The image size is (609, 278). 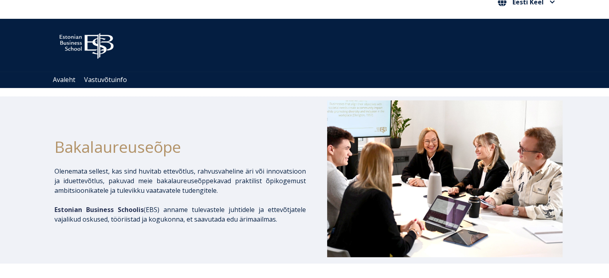 What do you see at coordinates (309, 80) in the screenshot?
I see `div: Navigation Menu` at bounding box center [309, 80].